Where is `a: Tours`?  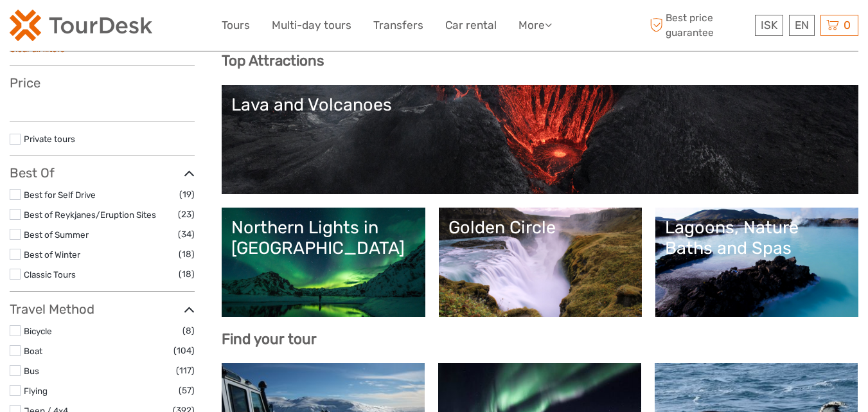 a: Tours is located at coordinates (235, 25).